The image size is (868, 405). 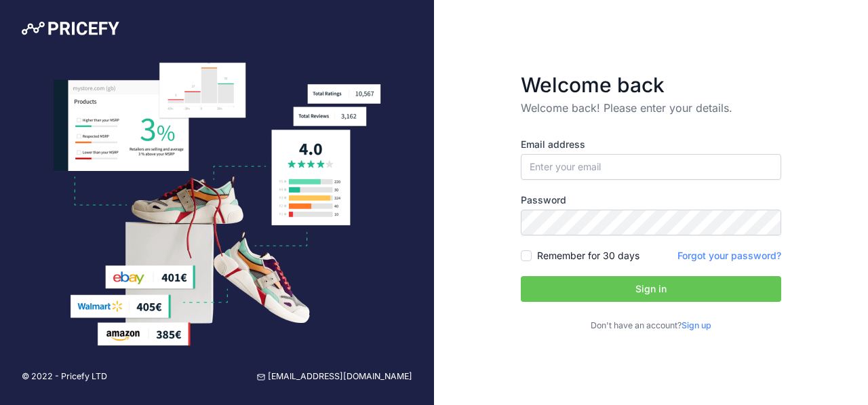 I want to click on p: © 2022 - Pricefy LTD, so click(x=65, y=376).